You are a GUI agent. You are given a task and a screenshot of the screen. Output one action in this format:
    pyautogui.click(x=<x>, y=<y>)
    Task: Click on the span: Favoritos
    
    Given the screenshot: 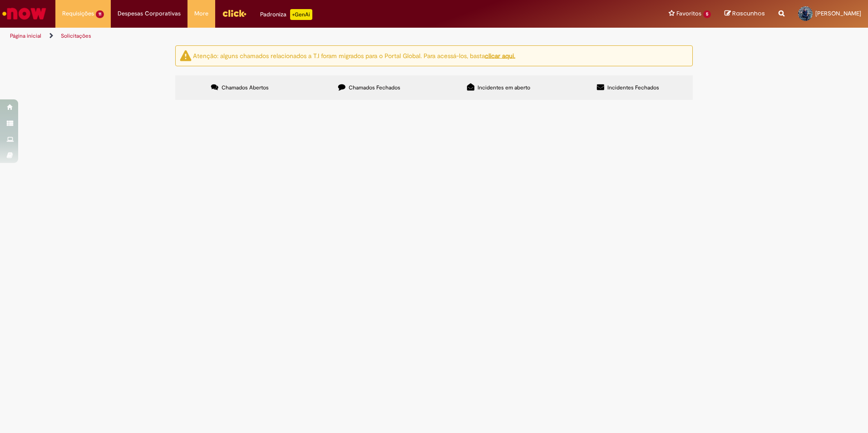 What is the action you would take?
    pyautogui.click(x=689, y=13)
    